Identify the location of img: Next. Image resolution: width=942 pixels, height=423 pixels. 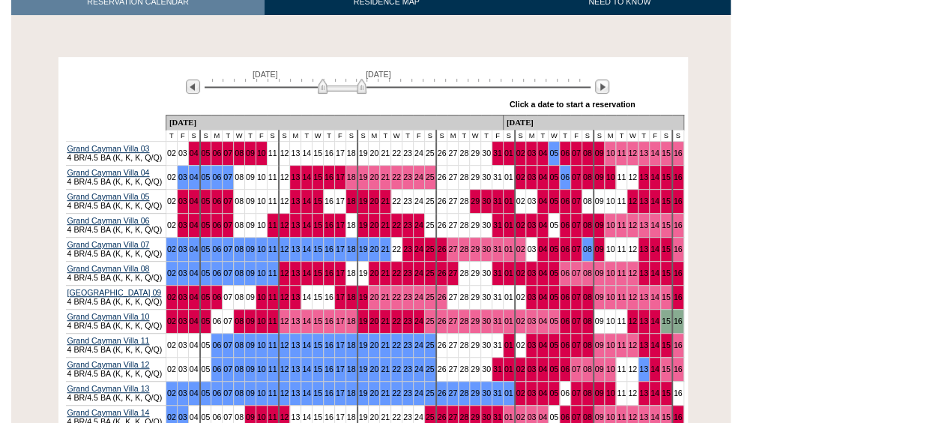
(602, 86).